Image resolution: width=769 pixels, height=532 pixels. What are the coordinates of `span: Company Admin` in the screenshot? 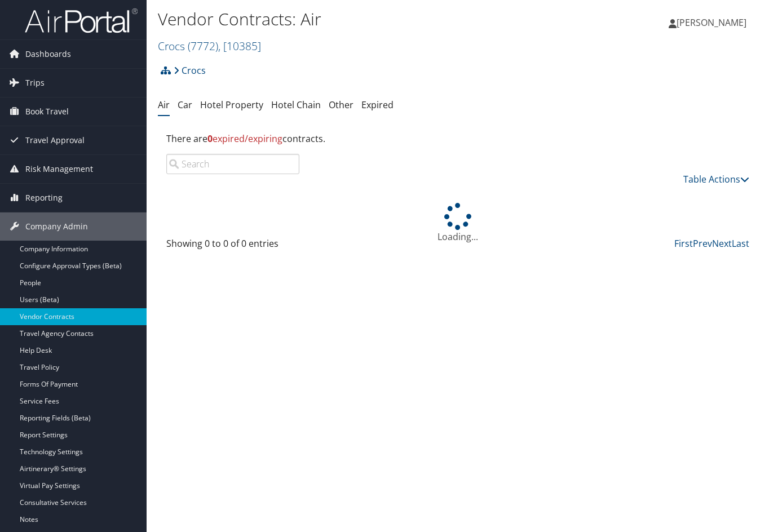 It's located at (57, 227).